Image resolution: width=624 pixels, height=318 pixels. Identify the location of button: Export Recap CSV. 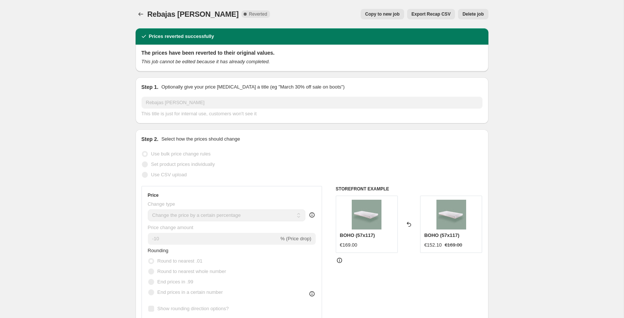
(431, 14).